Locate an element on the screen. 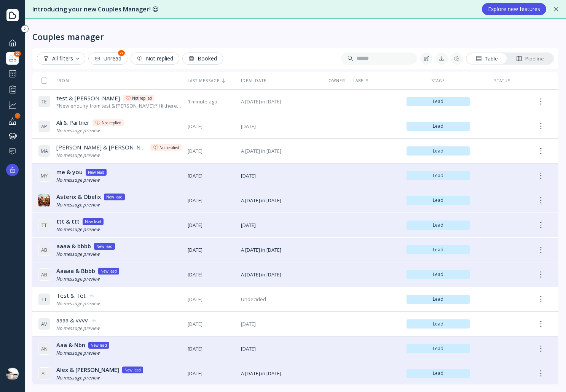  a: Your profile1 is located at coordinates (12, 120).